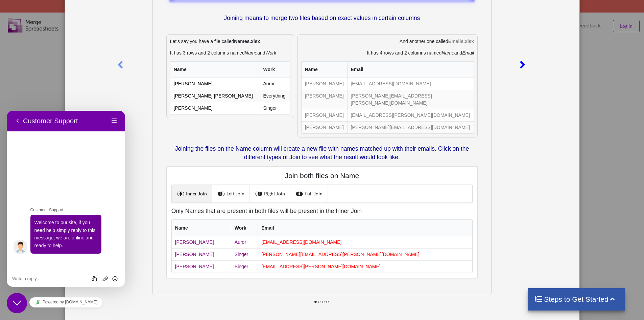 The image size is (644, 320). I want to click on button: Back, so click(11, 10).